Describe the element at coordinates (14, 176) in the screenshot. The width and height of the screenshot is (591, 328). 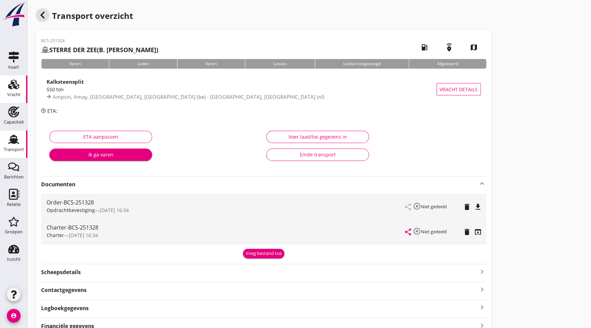
I see `div: Berichten` at that location.